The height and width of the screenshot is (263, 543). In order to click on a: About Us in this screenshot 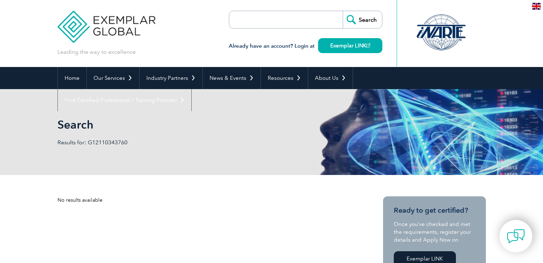, I will do `click(330, 78)`.